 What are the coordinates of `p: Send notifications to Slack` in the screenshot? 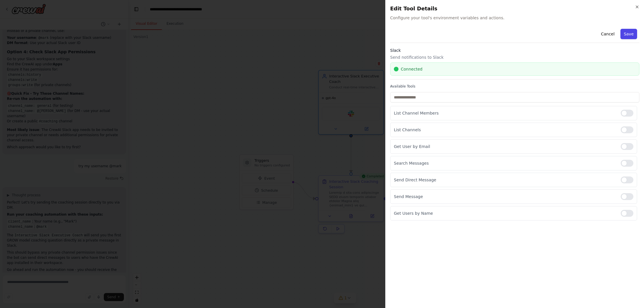 It's located at (514, 57).